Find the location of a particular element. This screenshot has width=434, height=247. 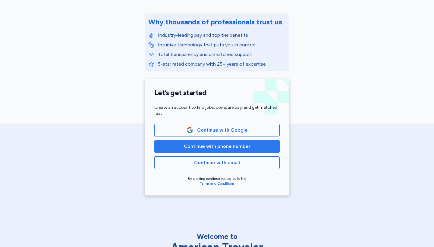

button: Continue with phone number is located at coordinates (217, 147).